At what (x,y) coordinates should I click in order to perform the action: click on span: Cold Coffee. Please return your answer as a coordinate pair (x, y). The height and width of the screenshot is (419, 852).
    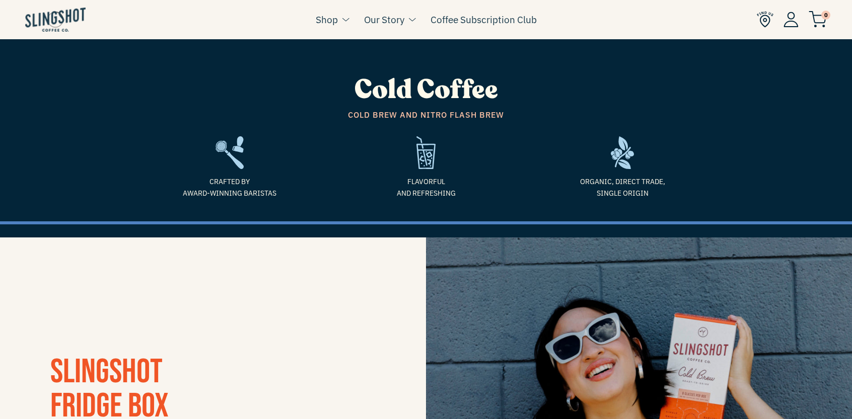
    Looking at the image, I should click on (426, 90).